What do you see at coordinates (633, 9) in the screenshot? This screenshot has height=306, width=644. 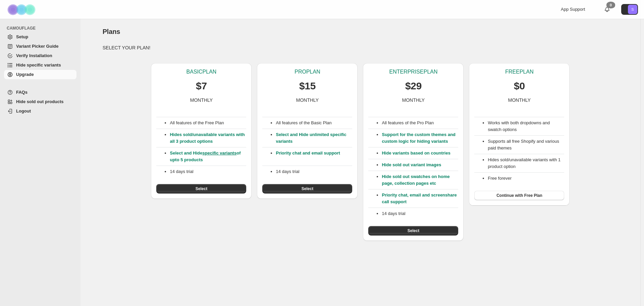 I see `span: Avatar with initials S` at bounding box center [633, 9].